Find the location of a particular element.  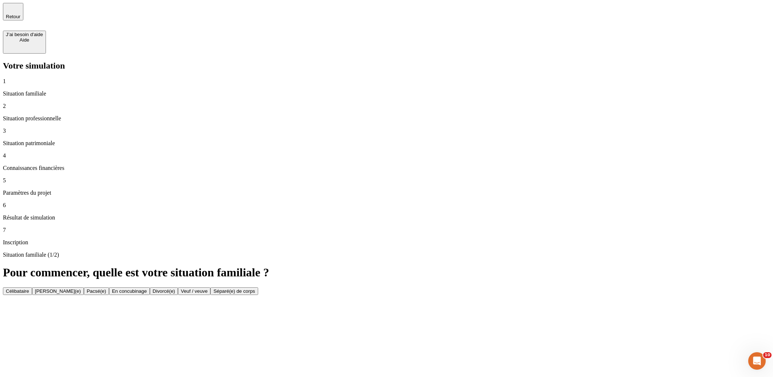

div: En concubinage is located at coordinates (129, 291).